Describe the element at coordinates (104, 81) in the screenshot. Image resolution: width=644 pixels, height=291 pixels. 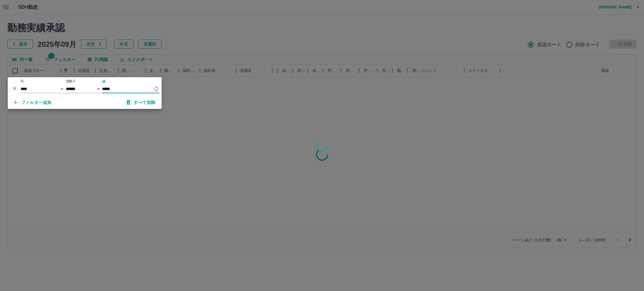
I see `label: 値` at that location.